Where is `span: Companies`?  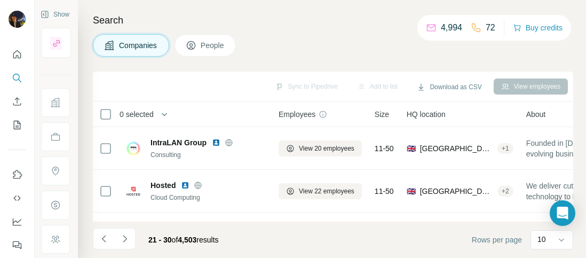 span: Companies is located at coordinates (138, 45).